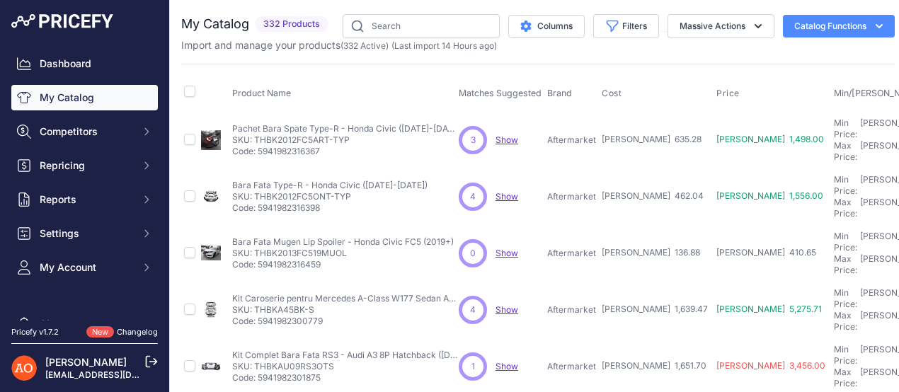 The image size is (899, 392). What do you see at coordinates (84, 234) in the screenshot?
I see `button: Settings` at bounding box center [84, 234].